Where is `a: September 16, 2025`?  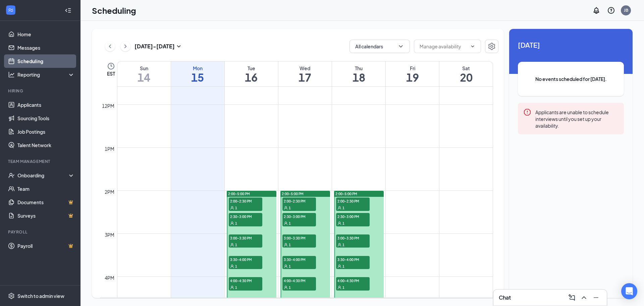
a: September 16, 2025 is located at coordinates (251, 74).